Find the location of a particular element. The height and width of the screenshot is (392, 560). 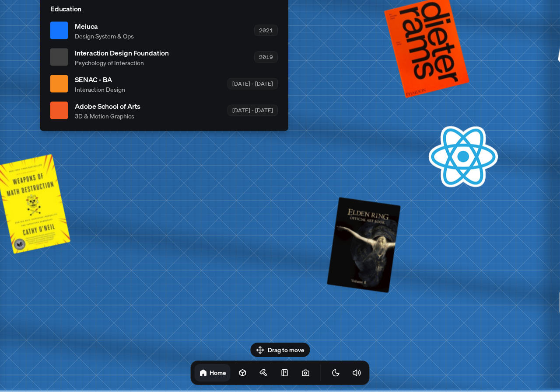

span: SENAC - BA is located at coordinates (100, 79).